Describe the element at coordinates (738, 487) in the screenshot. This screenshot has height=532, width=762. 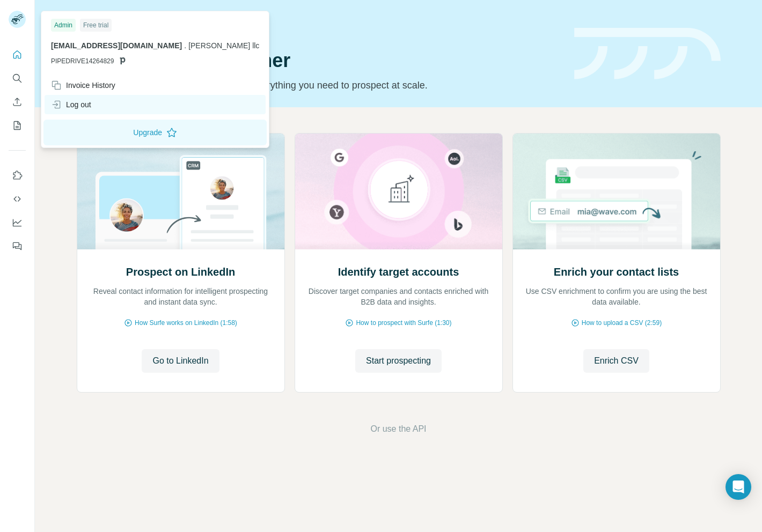
I see `div: Open Intercom Messenger` at that location.